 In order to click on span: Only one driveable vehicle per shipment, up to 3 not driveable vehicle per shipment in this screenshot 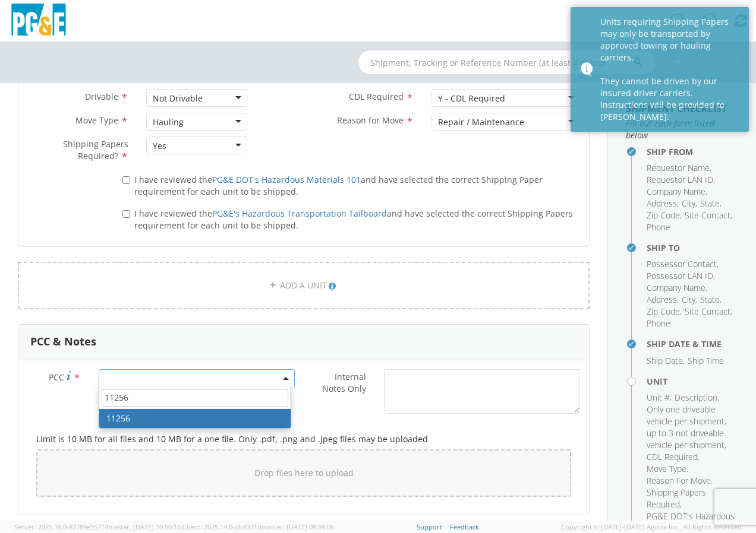, I will do `click(687, 427)`.